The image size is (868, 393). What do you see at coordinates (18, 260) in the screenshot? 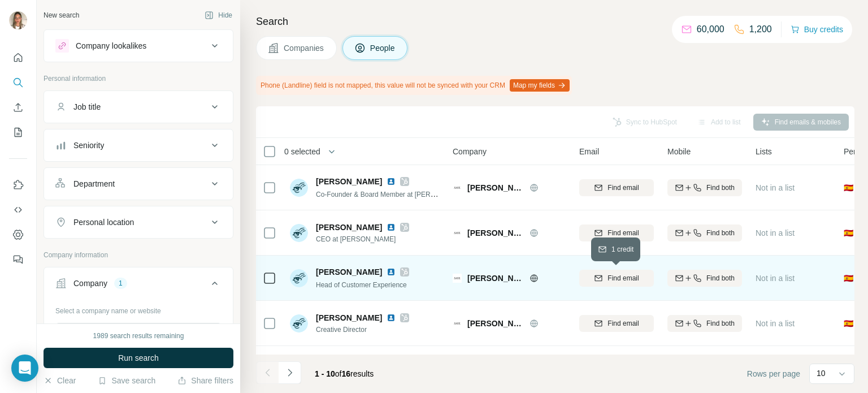
I see `button: Feedback` at bounding box center [18, 260].